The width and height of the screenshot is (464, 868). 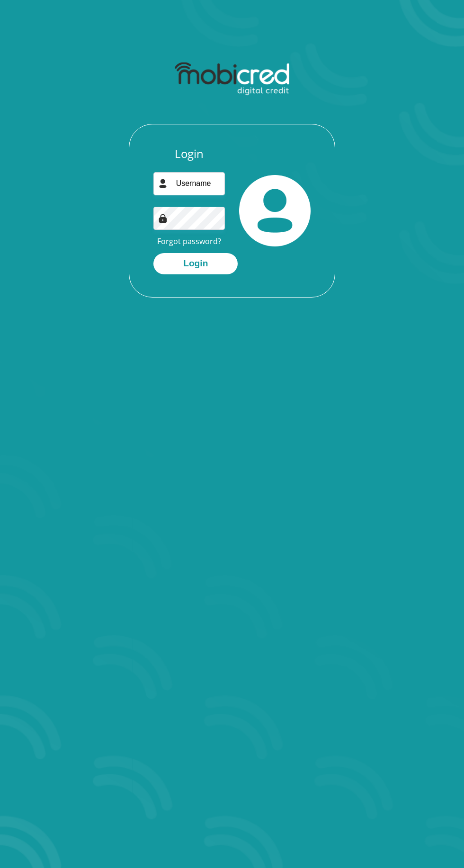 I want to click on button: Login, so click(x=196, y=263).